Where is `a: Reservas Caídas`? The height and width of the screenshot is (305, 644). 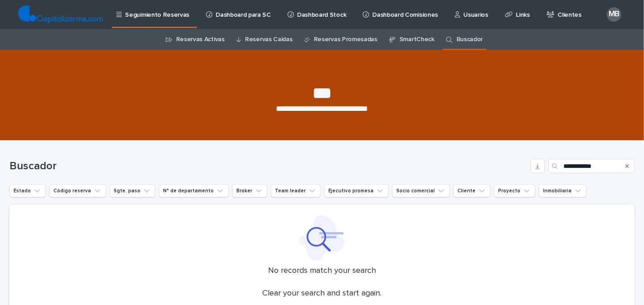
a: Reservas Caídas is located at coordinates (268, 39).